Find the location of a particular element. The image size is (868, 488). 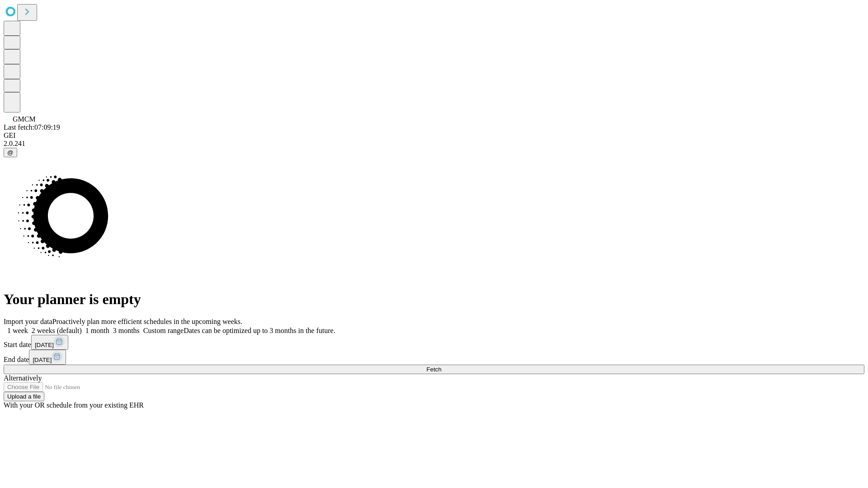

div: 2.0.241 is located at coordinates (434, 144).